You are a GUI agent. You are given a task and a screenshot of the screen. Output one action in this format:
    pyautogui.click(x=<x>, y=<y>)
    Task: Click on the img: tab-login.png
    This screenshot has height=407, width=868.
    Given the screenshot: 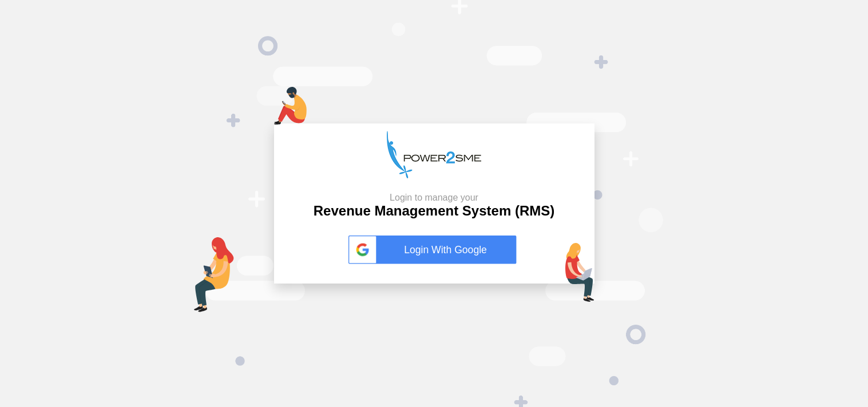 What is the action you would take?
    pyautogui.click(x=214, y=274)
    